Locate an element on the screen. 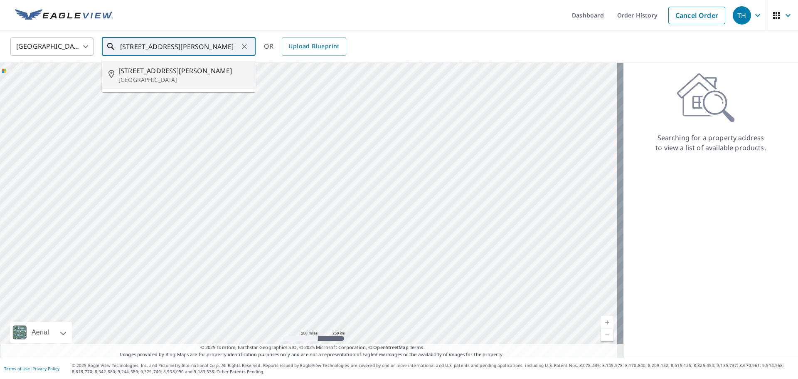 This screenshot has width=798, height=379. a: Current Level 5, Zoom Out is located at coordinates (607, 334).